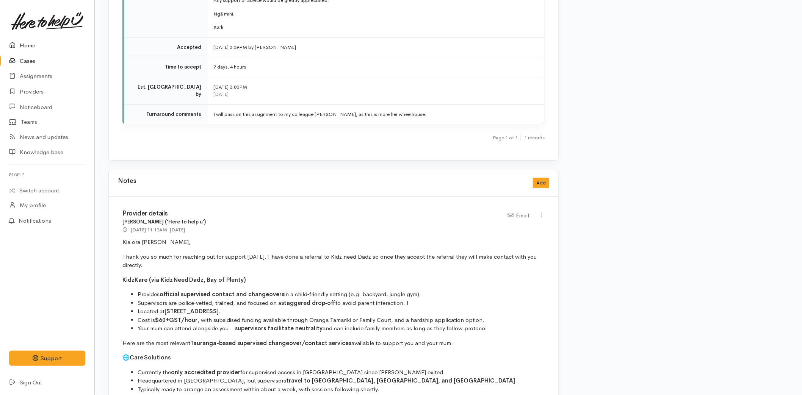 This screenshot has width=802, height=395. I want to click on b: Need, so click(180, 280).